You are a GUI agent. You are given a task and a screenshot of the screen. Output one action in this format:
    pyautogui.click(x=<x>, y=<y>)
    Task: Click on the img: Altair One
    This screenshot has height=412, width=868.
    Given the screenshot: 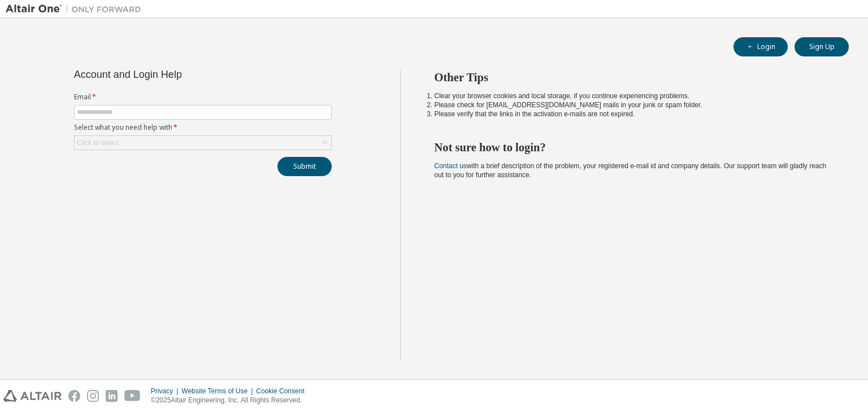 What is the action you would take?
    pyautogui.click(x=76, y=9)
    